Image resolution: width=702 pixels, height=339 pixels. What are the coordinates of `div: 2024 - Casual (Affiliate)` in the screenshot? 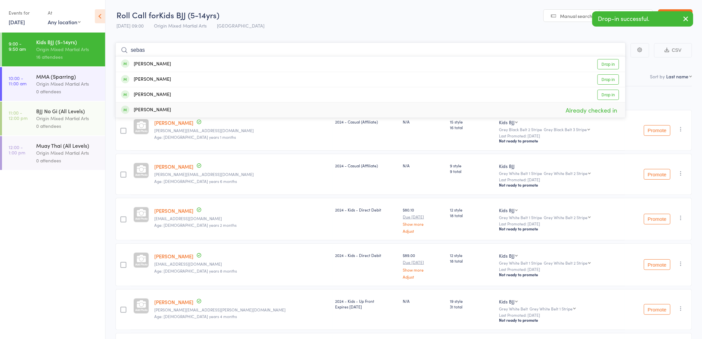 It's located at (366, 165).